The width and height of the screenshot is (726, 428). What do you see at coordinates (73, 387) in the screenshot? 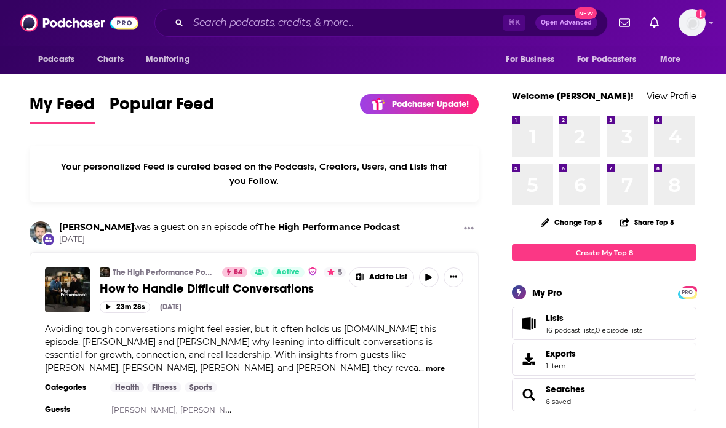
I see `h3: Categories` at bounding box center [73, 387].